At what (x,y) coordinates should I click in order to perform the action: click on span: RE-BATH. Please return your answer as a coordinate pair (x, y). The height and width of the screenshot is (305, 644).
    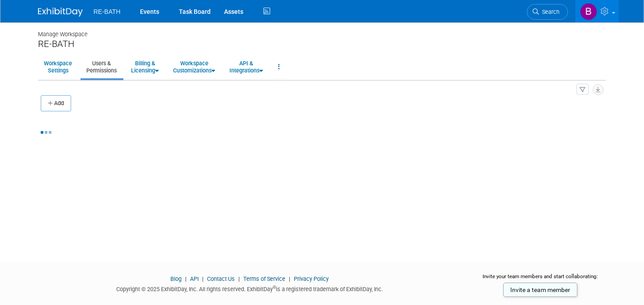
    Looking at the image, I should click on (107, 12).